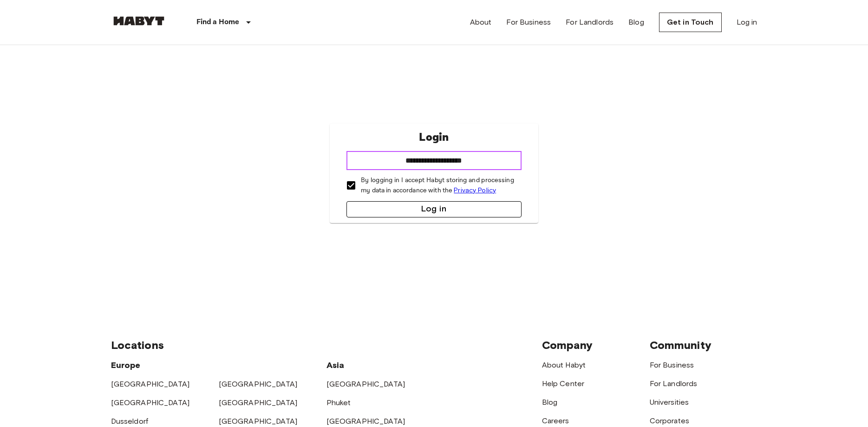 Image resolution: width=868 pixels, height=427 pixels. What do you see at coordinates (438, 186) in the screenshot?
I see `p: By logging in I accept Habyt storing and processing my data in accordance with the` at bounding box center [438, 186].